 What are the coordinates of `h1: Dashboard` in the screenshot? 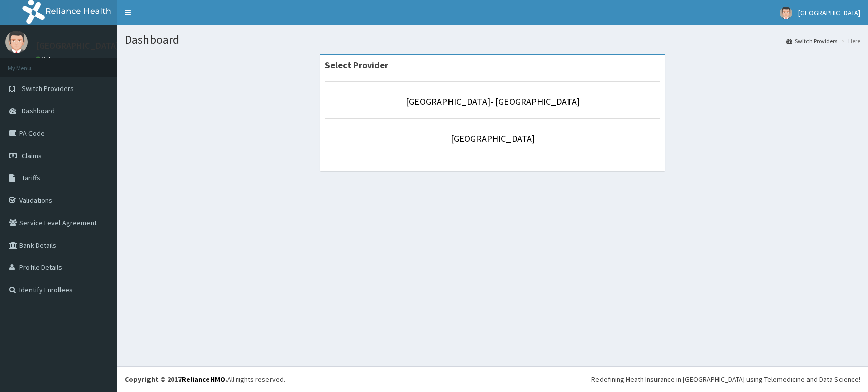 It's located at (492, 40).